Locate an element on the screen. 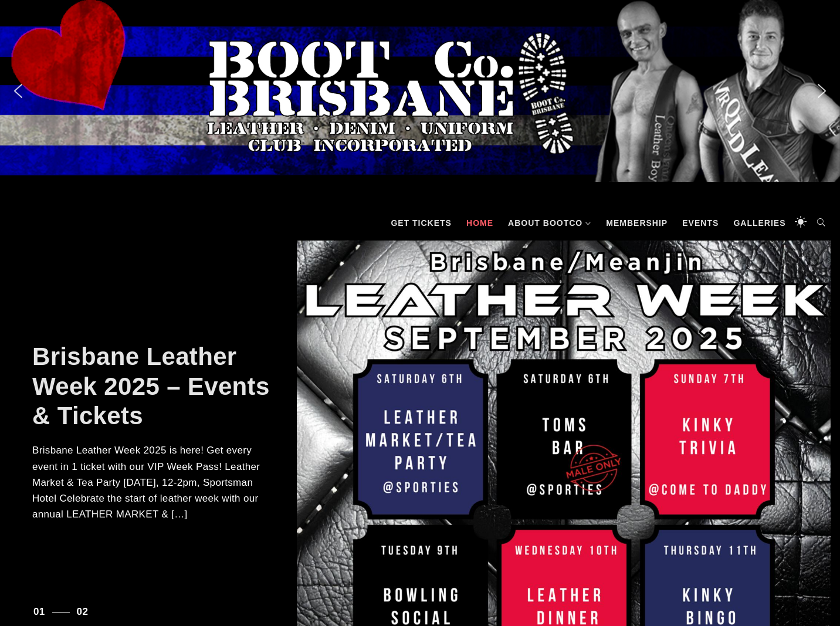 The height and width of the screenshot is (626, 840). a: Events is located at coordinates (701, 223).